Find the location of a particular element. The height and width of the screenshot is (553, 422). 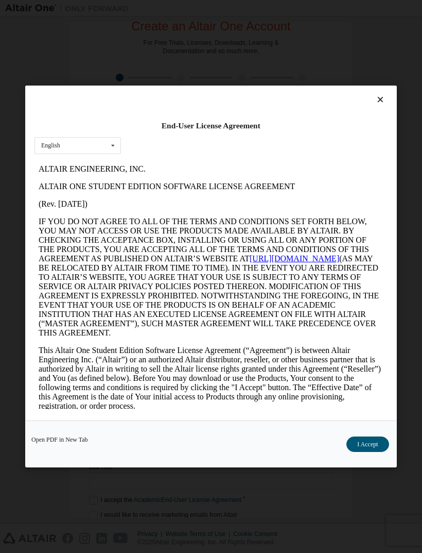

p: This Altair One Student Edition Software License Agreement (“Agreement”) is between Altair Engine... is located at coordinates (177, 218).